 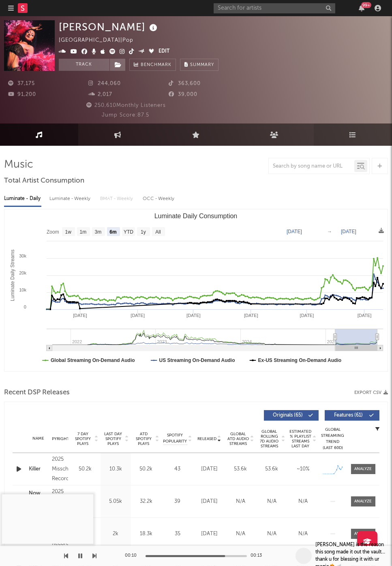 I want to click on button: Track, so click(x=84, y=65).